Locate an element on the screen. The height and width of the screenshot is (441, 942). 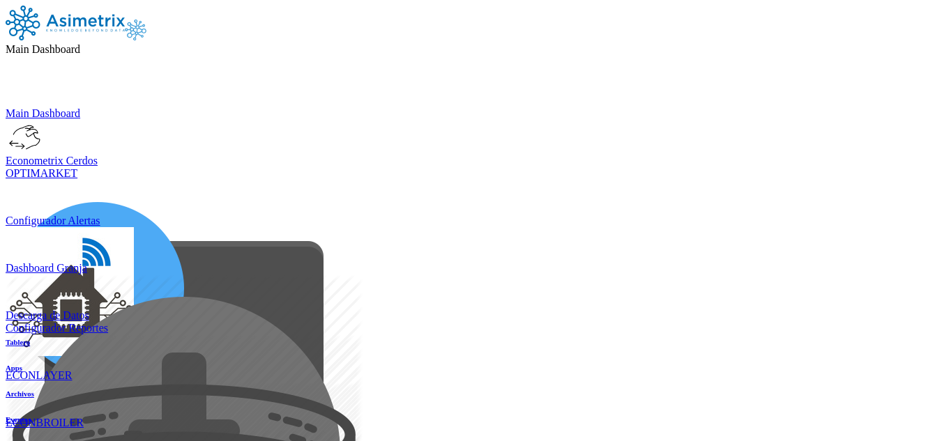
div: ECONLAYER is located at coordinates (470, 376).